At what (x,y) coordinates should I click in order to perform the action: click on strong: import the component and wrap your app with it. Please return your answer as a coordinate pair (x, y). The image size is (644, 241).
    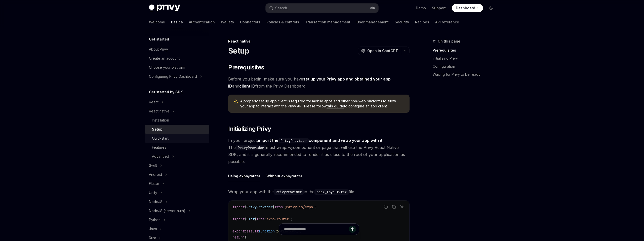
    Looking at the image, I should click on (320, 140).